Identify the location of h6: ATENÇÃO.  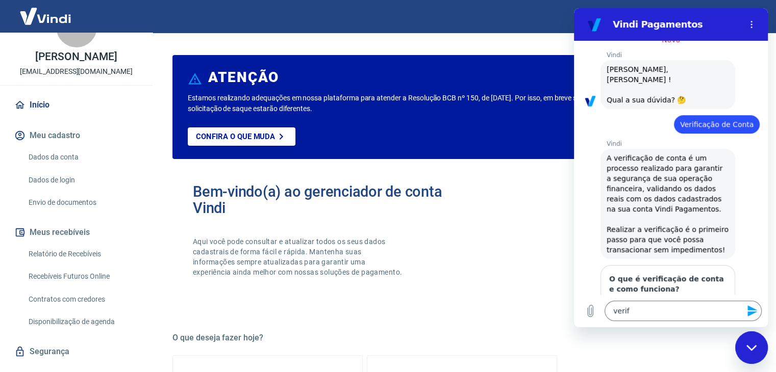
(243, 78).